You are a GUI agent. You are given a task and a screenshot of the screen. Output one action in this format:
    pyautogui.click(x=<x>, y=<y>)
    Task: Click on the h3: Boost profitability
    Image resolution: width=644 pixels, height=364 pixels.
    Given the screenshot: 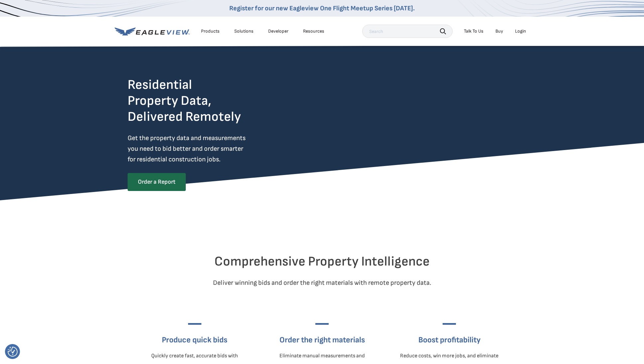 What is the action you would take?
    pyautogui.click(x=450, y=340)
    